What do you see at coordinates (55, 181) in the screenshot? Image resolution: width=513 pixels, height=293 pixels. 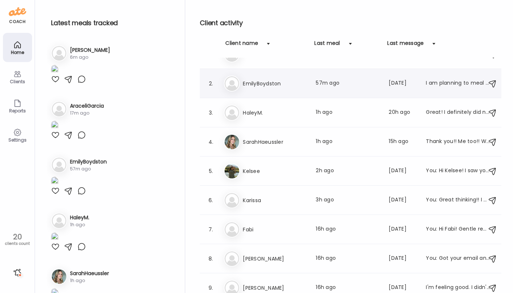 I see `img: images%2F2XIRXO8MezTlkXvbmvFWVom4Taf2%2FY55AQzPAmcSj9QxBNsTc%2FVt9FBvwjSsZtNaJE6Rf5_1080` at bounding box center [55, 181].